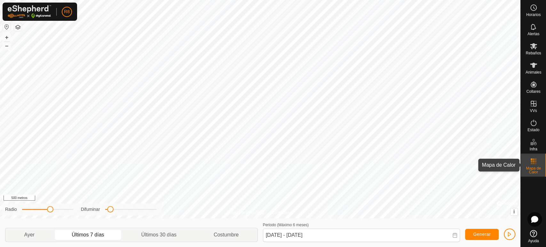 This screenshot has height=247, width=546. What do you see at coordinates (514, 212) in the screenshot?
I see `button: i` at bounding box center [514, 212].